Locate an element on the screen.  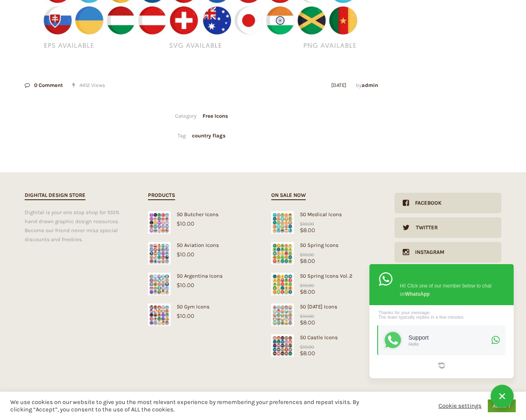
a: admin is located at coordinates (370, 85).